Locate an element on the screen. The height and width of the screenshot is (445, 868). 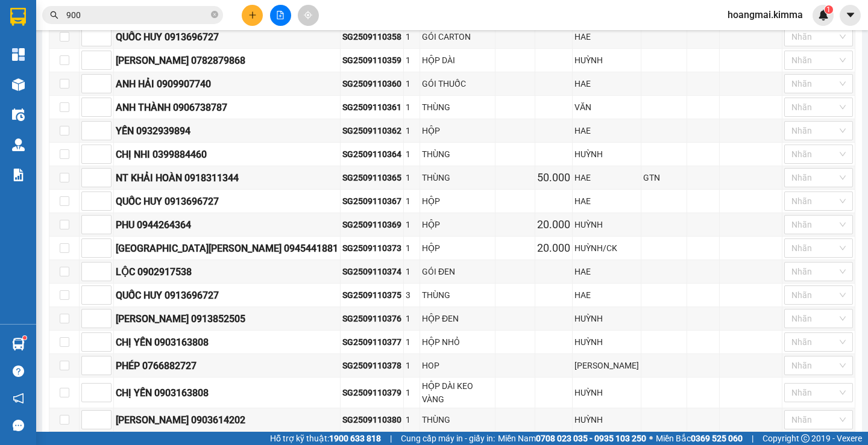
div: SG2509110362 is located at coordinates (372, 130).